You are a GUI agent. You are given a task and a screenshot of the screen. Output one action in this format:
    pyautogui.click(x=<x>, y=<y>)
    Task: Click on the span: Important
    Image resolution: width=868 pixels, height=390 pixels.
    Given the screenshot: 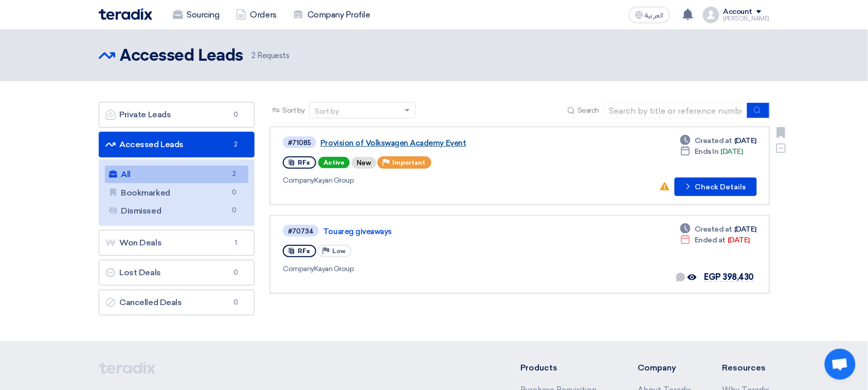 What is the action you would take?
    pyautogui.click(x=409, y=163)
    